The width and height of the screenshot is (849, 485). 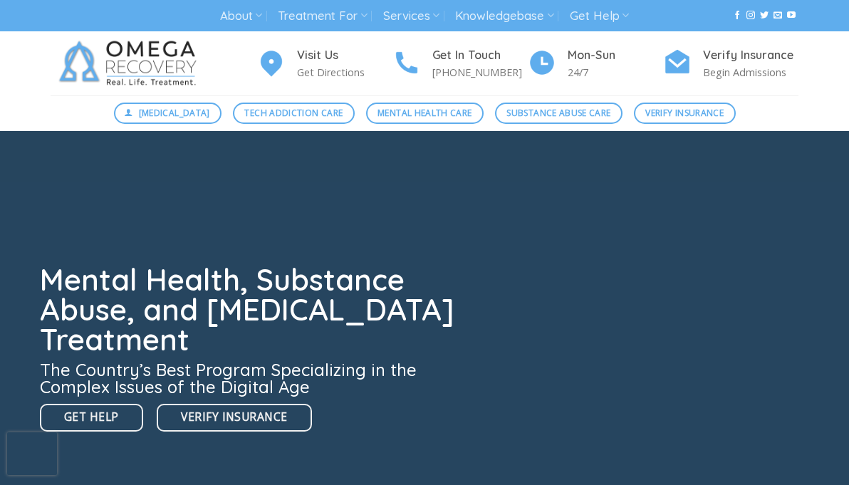 I want to click on span: Substance Abuse Care, so click(x=558, y=113).